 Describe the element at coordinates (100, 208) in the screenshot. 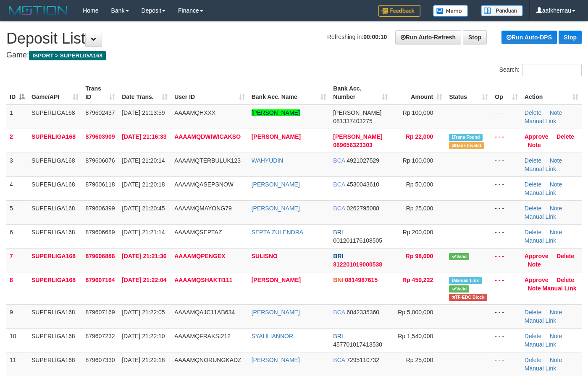

I see `span: 879606399` at that location.